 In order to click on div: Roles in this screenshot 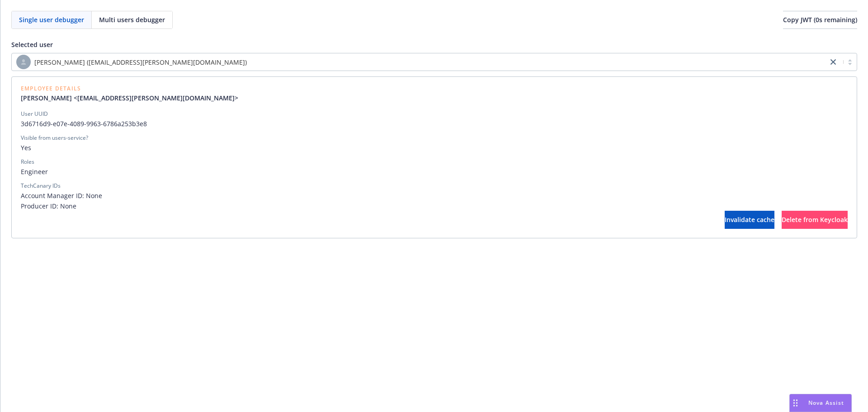, I will do `click(28, 162)`.